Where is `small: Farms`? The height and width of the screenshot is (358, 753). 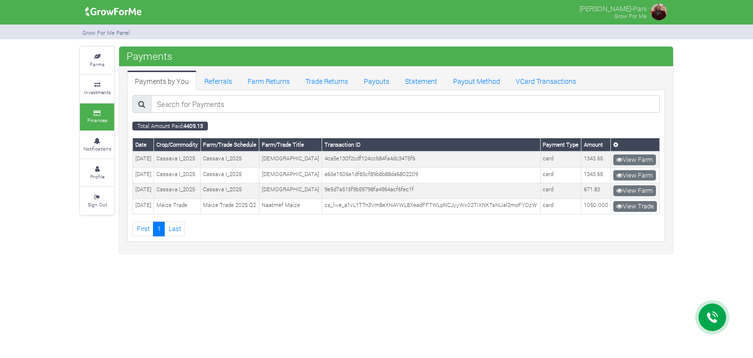 small: Farms is located at coordinates (97, 64).